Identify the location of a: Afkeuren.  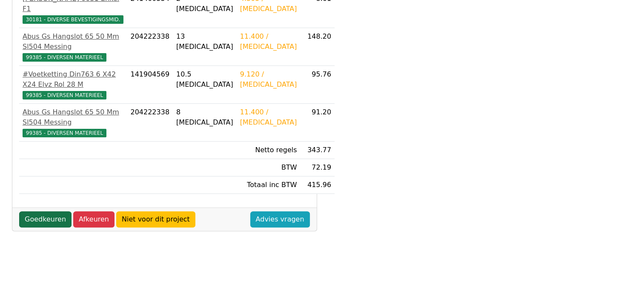
(94, 219).